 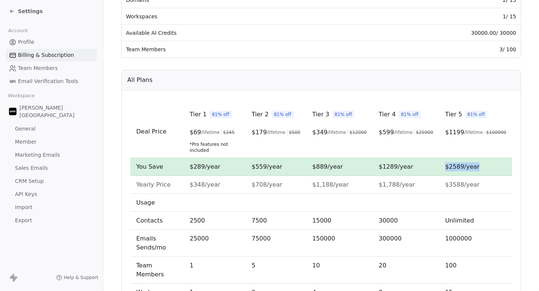 I want to click on span: Billing & Subscription, so click(x=46, y=55).